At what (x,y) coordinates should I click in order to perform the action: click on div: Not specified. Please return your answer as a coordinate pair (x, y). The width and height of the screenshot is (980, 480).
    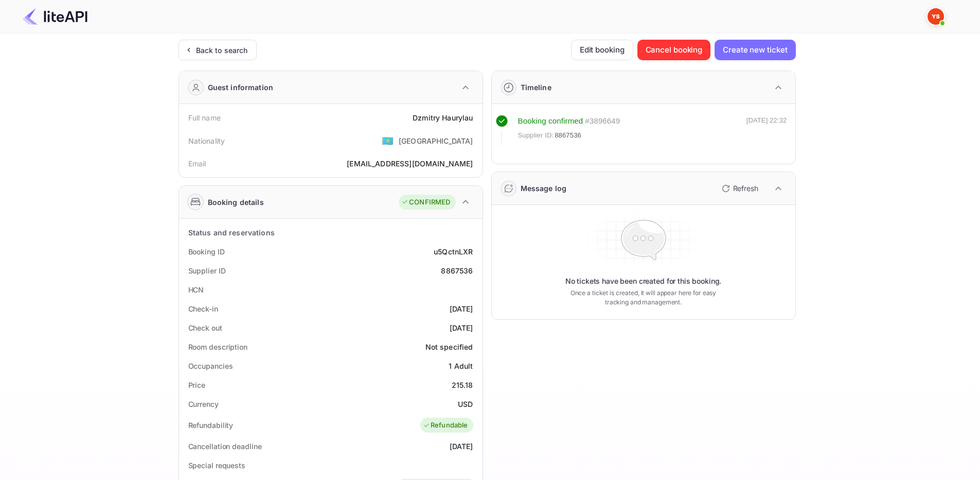
    Looking at the image, I should click on (449, 346).